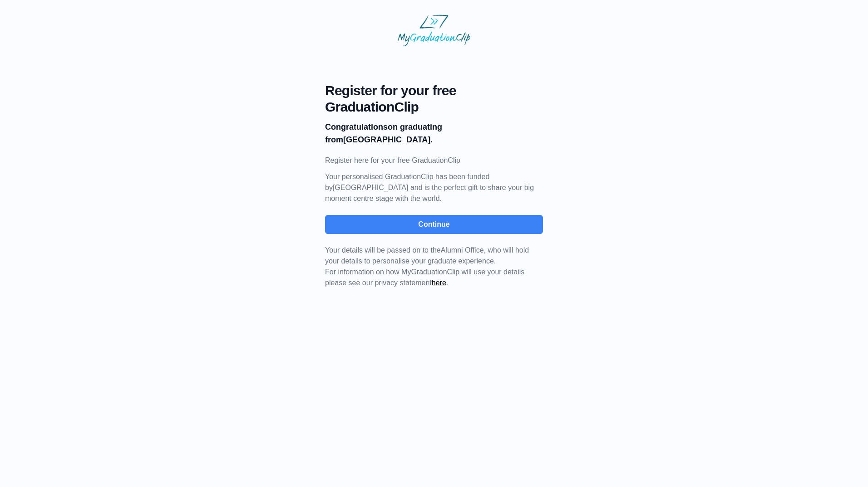  I want to click on img: MyGraduationClip, so click(434, 30).